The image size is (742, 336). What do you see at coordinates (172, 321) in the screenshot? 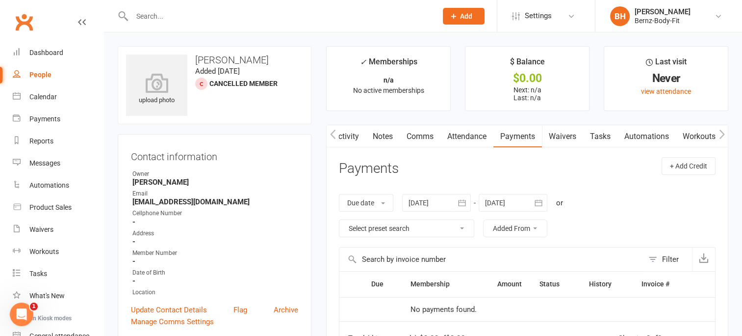
I see `a: Manage Comms Settings` at bounding box center [172, 321].